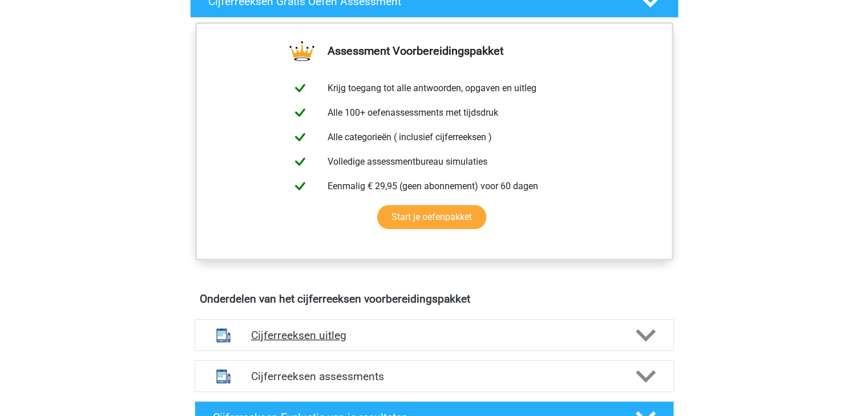 The width and height of the screenshot is (868, 416). What do you see at coordinates (434, 335) in the screenshot?
I see `a: uitleg Cijferreeksen uitleg` at bounding box center [434, 335].